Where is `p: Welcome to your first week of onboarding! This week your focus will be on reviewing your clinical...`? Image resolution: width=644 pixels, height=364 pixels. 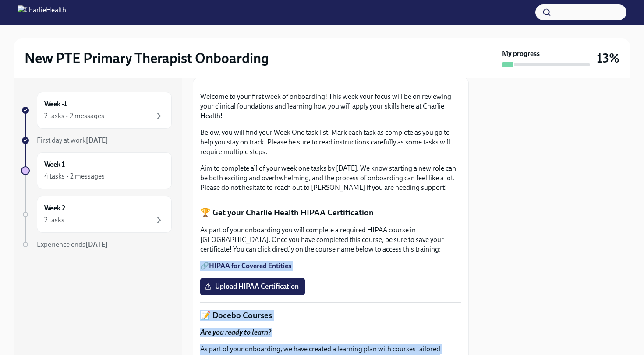 p: Welcome to your first week of onboarding! This week your focus will be on reviewing your clinical... is located at coordinates (331, 106).